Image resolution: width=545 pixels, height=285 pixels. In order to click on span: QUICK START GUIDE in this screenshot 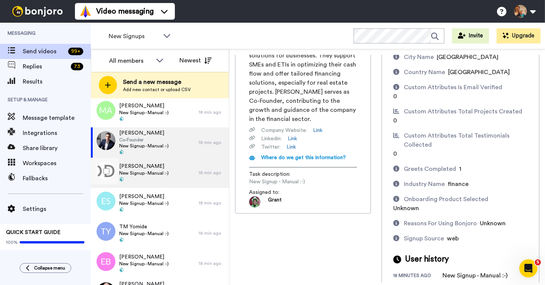, I will do `click(33, 233)`.